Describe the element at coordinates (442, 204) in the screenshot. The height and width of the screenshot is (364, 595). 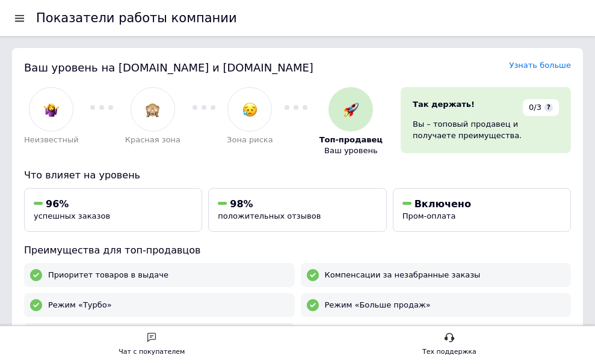
I see `span: Включено` at that location.